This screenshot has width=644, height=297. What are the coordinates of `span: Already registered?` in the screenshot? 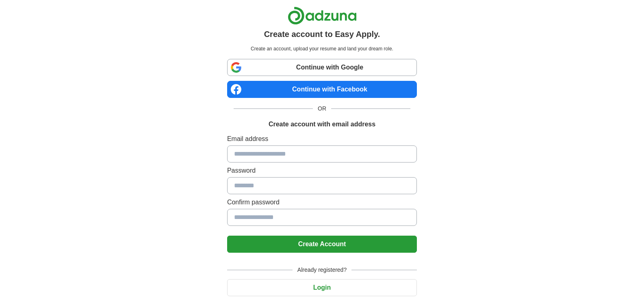 It's located at (322, 270).